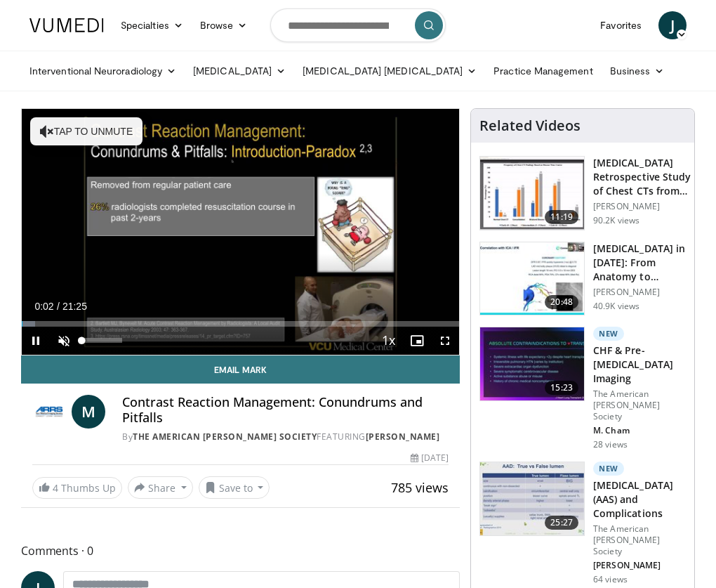 This screenshot has height=588, width=716. What do you see at coordinates (672, 26) in the screenshot?
I see `a: J` at bounding box center [672, 26].